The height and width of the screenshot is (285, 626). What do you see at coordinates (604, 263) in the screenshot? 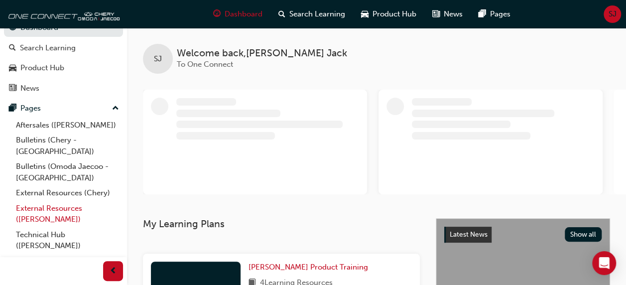
I see `div: Open Intercom Messenger` at bounding box center [604, 263].